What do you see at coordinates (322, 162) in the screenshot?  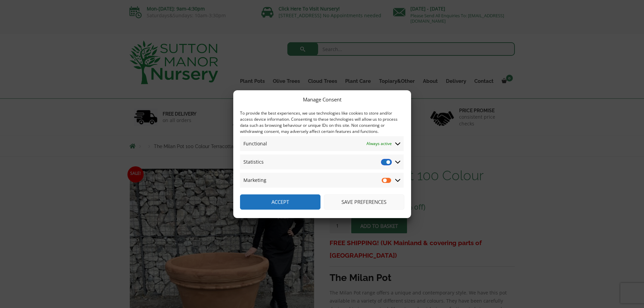 I see `summary: Statistics` at bounding box center [322, 162].